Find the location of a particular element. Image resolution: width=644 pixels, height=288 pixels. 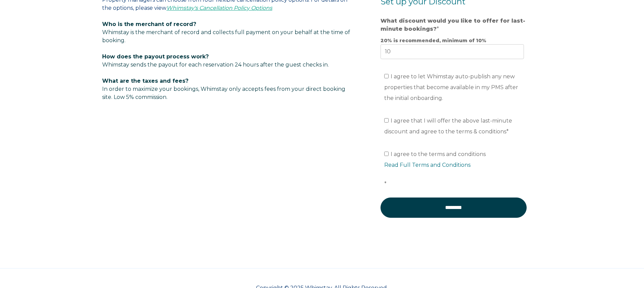

span: In order to maximize your bookings, Whimstay only accepts fees from your direct booking site. Low... is located at coordinates (224, 89).